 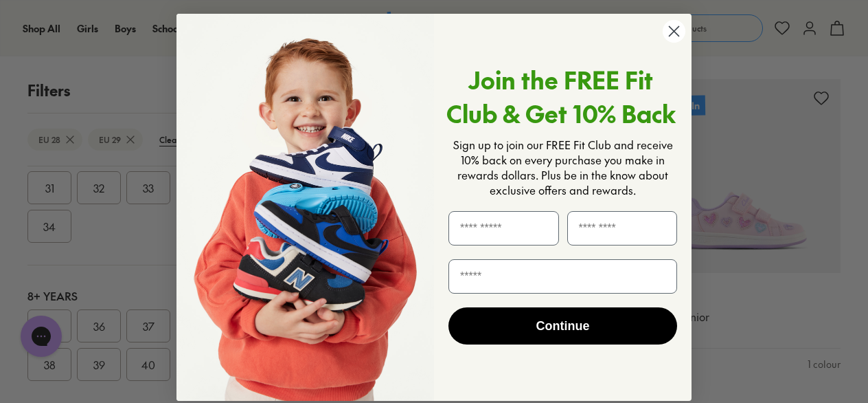 I want to click on span: Sign up to join our FREE Fit Club and receive 10% back on every purchase you make in rewards doll..., so click(x=563, y=167).